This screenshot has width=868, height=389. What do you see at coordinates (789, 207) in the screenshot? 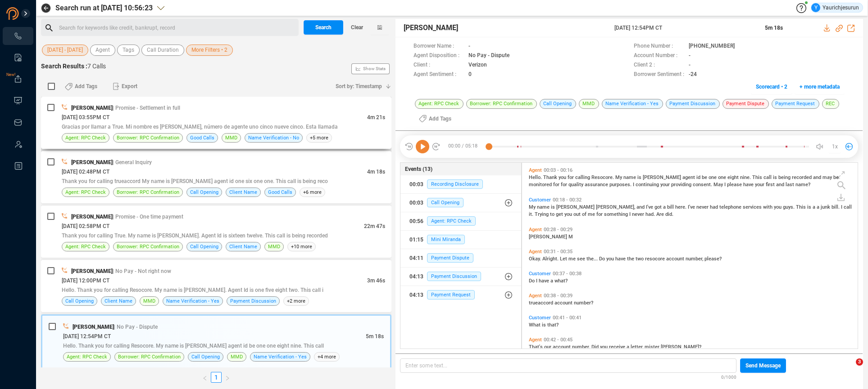
I see `span: guys.` at bounding box center [789, 207].